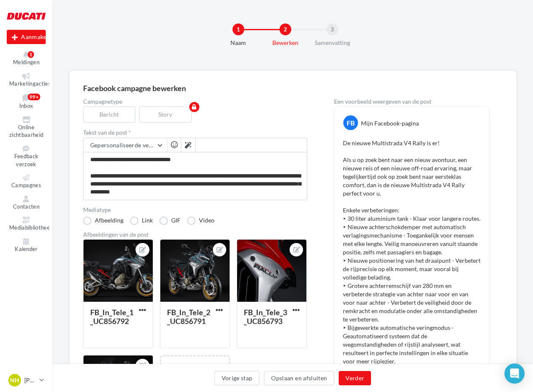 This screenshot has height=392, width=533. Describe the element at coordinates (299, 378) in the screenshot. I see `button: Opslaan en afsluiten` at that location.